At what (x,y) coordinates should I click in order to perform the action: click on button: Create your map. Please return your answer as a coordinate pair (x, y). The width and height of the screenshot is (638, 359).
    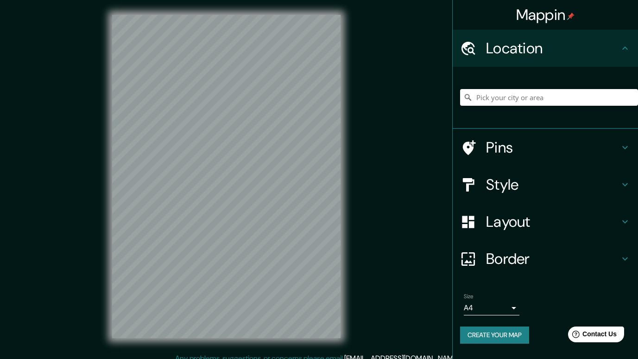
    Looking at the image, I should click on (495, 335).